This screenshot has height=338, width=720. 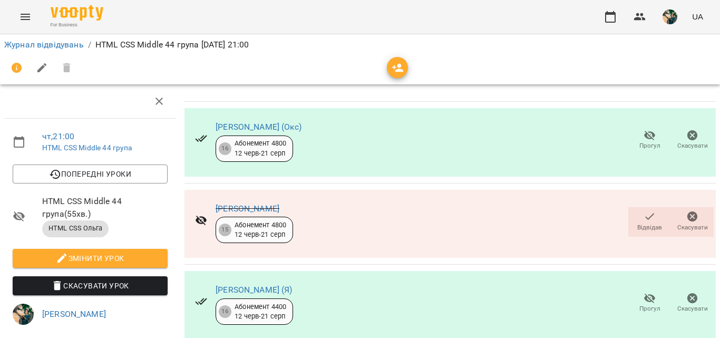 I want to click on a: чт , 21:00, so click(x=58, y=136).